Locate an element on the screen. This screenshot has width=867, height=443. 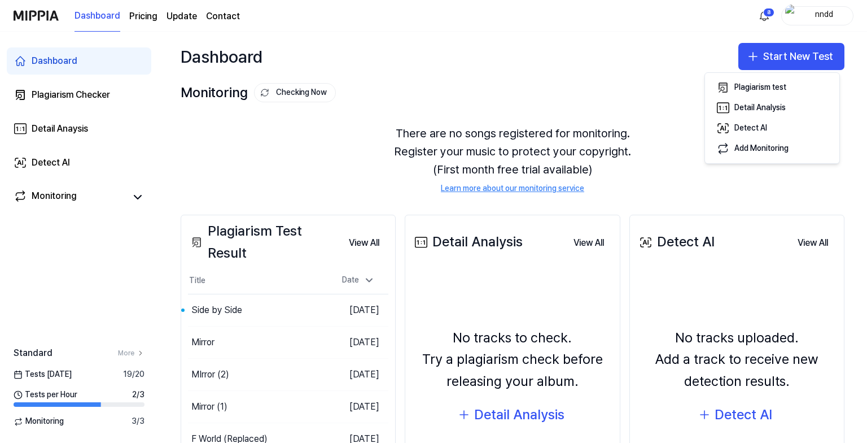
div: Plagiarism Checker is located at coordinates (71, 95).